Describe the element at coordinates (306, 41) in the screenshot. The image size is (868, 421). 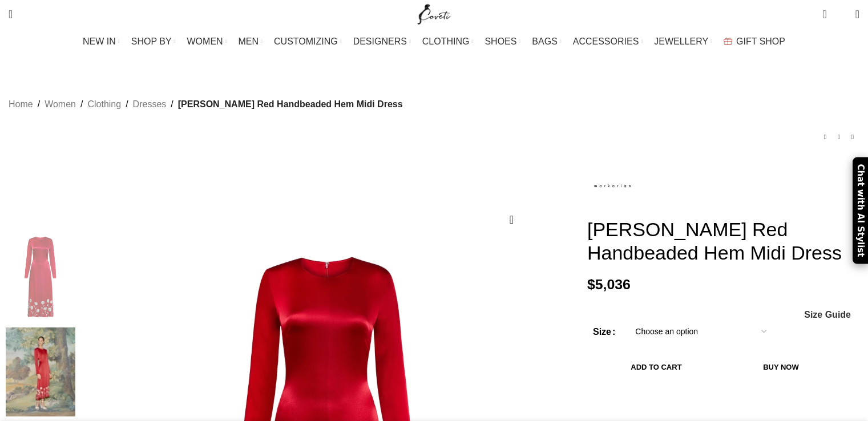
I see `span: CUSTOMIZING` at that location.